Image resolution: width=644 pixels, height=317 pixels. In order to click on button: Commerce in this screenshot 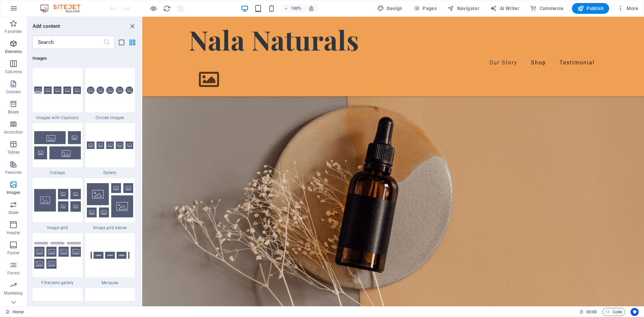, I will do `click(547, 8)`.